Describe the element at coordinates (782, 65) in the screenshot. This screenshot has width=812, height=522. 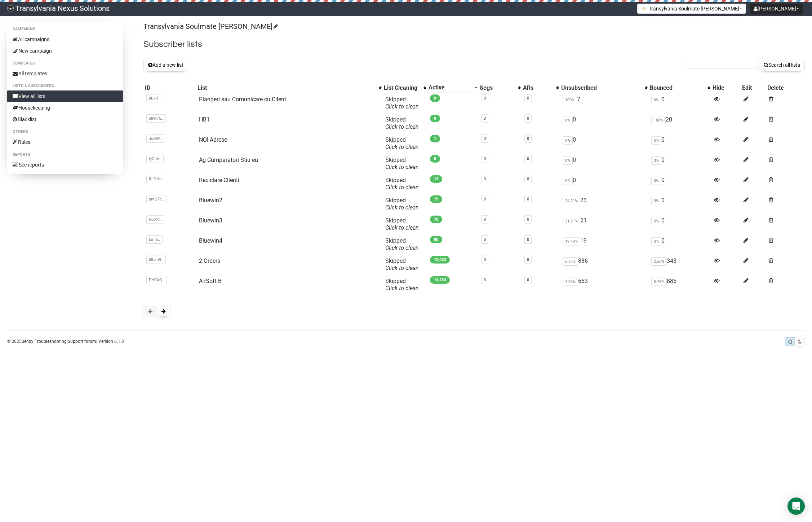
I see `button: Search all lists` at that location.